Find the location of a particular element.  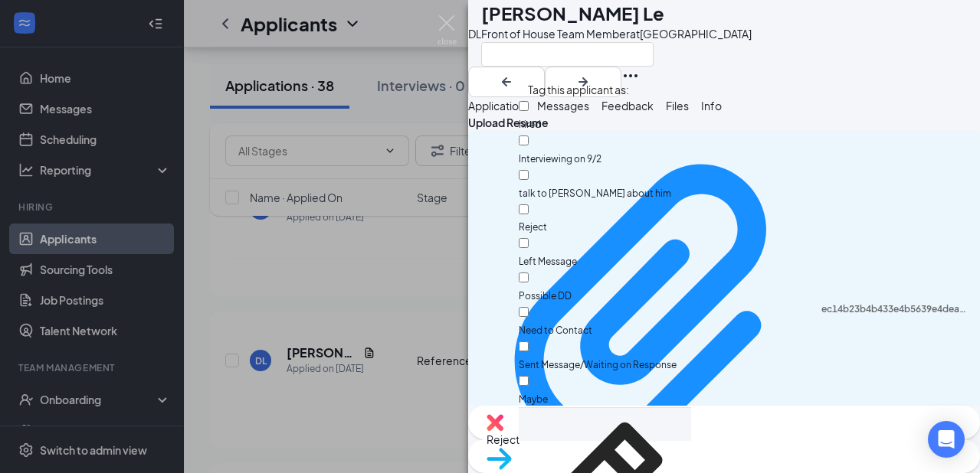

span: Left Message is located at coordinates (548, 261).